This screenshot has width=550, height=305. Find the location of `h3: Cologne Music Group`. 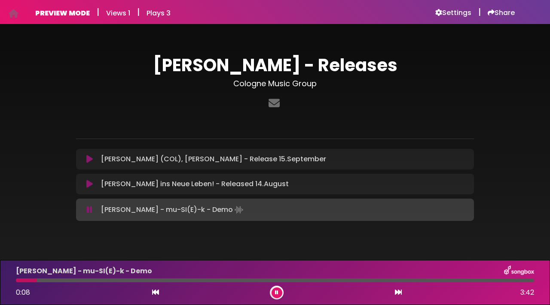

h3: Cologne Music Group is located at coordinates (275, 84).